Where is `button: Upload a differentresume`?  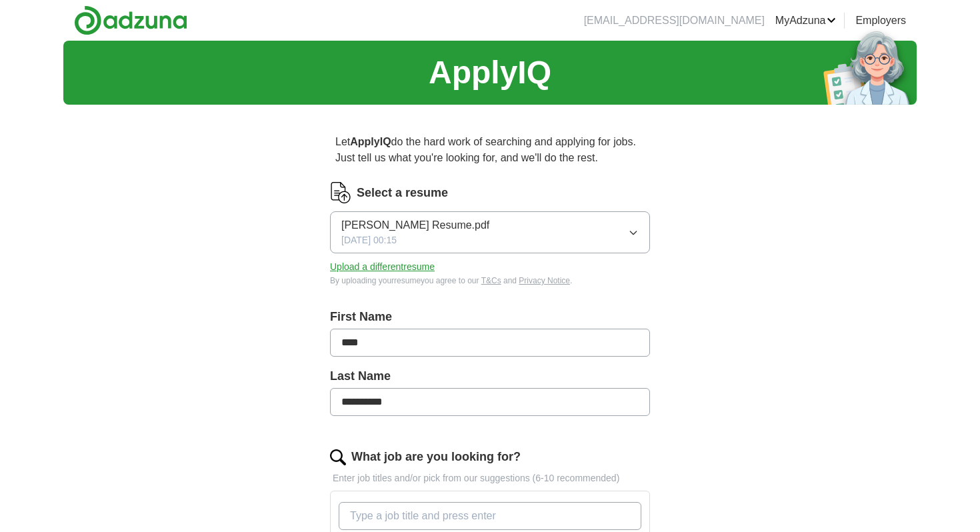 button: Upload a differentresume is located at coordinates (382, 266).